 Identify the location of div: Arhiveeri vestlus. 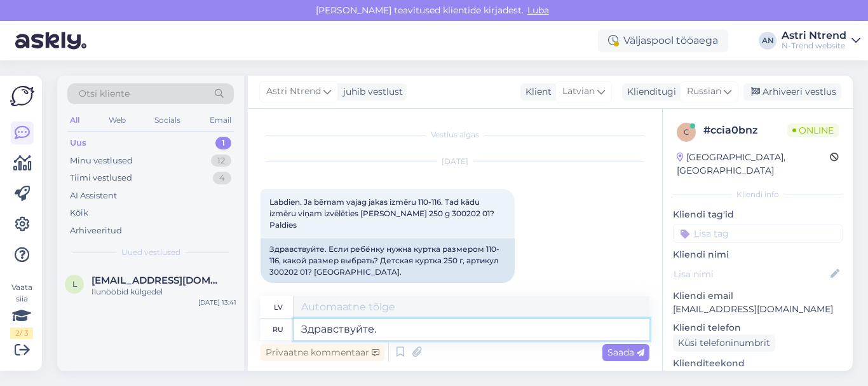
(793, 92).